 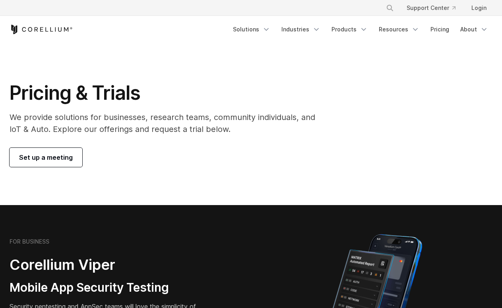 What do you see at coordinates (252, 29) in the screenshot?
I see `a: Solutions` at bounding box center [252, 29].